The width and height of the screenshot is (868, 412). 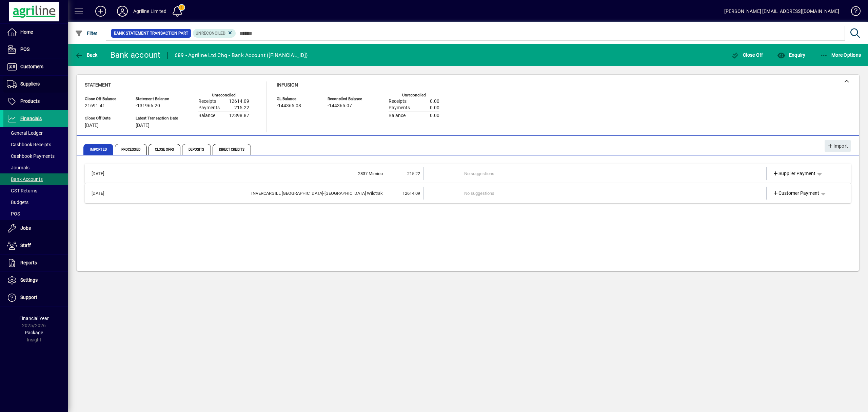 I want to click on span: Imported, so click(x=98, y=149).